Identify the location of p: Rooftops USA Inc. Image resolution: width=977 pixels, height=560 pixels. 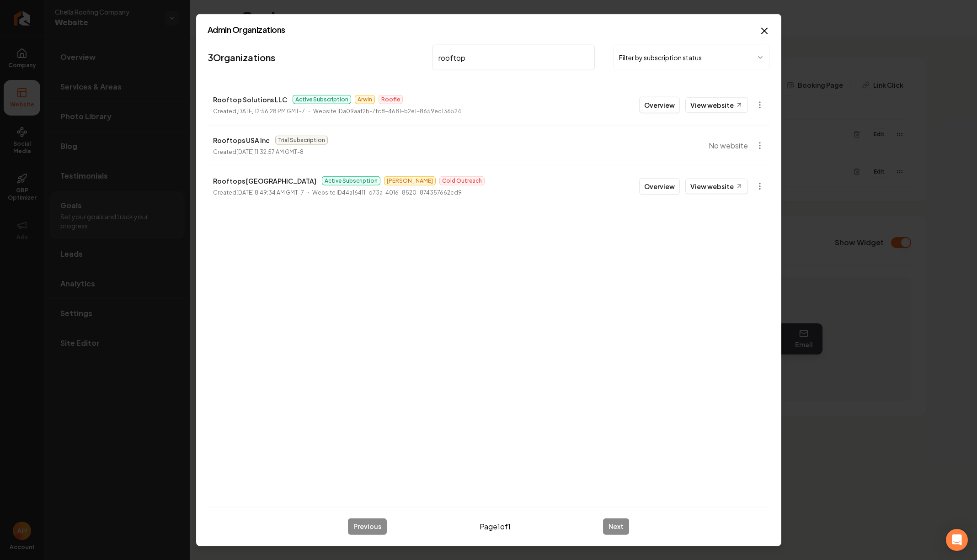
(241, 140).